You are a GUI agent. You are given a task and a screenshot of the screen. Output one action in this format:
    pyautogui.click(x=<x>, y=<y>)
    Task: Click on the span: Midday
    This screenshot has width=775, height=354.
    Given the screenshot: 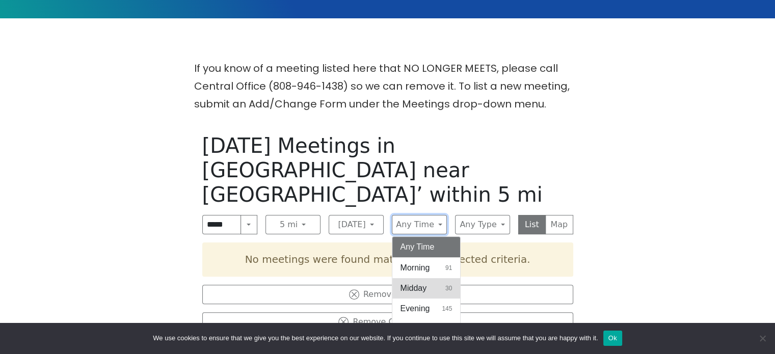 What is the action you would take?
    pyautogui.click(x=414, y=288)
    